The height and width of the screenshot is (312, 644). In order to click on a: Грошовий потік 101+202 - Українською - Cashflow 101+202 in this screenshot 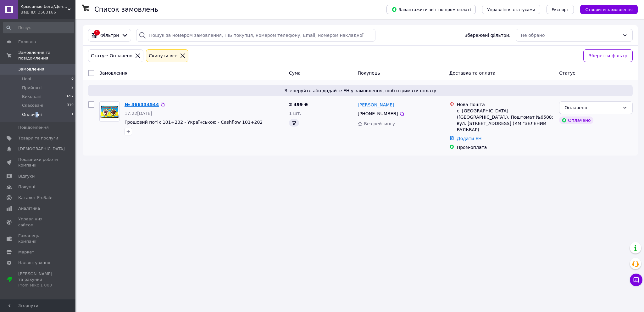, I will do `click(194, 122)`.